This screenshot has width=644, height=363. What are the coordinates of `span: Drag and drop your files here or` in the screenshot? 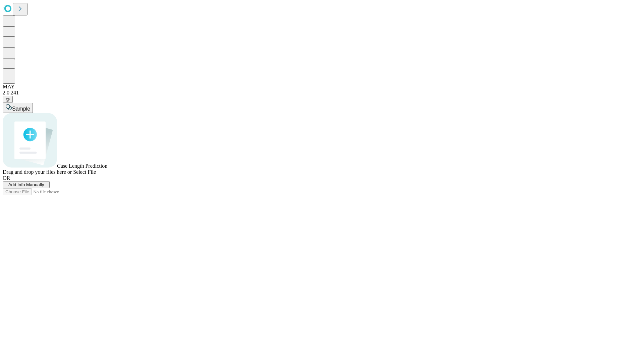 It's located at (37, 172).